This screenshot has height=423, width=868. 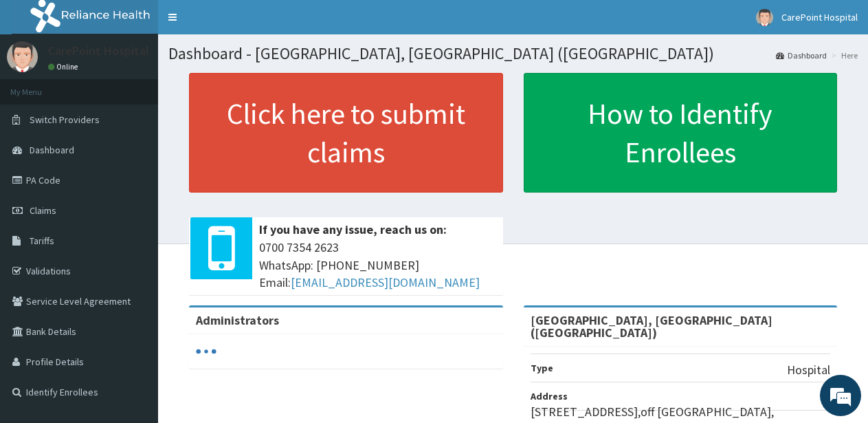 What do you see at coordinates (681, 133) in the screenshot?
I see `a: How to Identify Enrollees` at bounding box center [681, 133].